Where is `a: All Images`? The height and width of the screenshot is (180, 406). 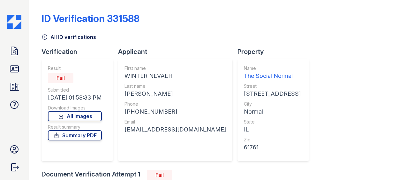
a: All Images is located at coordinates (75, 116).